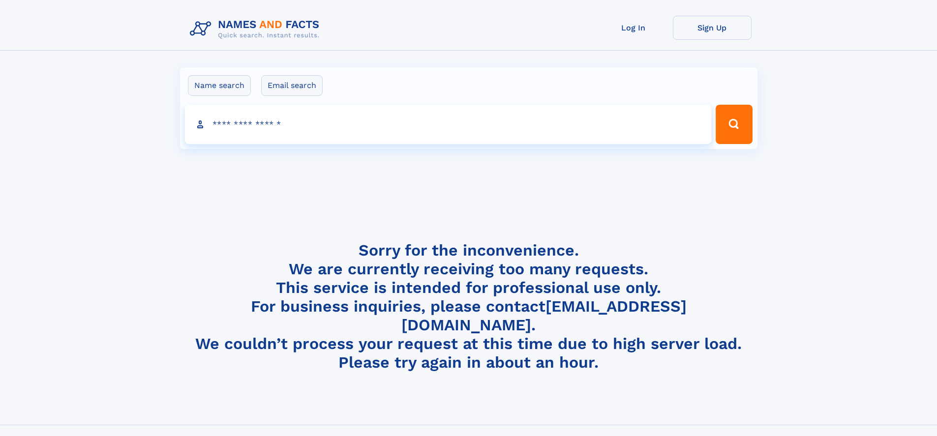  I want to click on input: search input, so click(448, 124).